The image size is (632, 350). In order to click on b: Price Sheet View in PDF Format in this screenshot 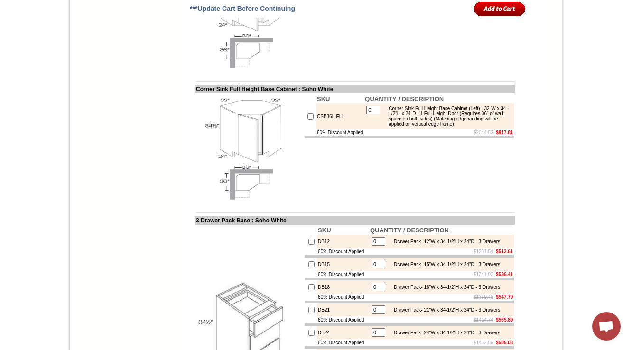, I will do `click(44, 6)`.